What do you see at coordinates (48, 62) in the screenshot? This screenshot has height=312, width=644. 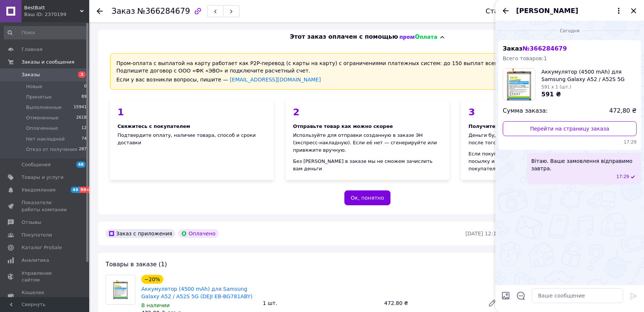 I see `span: Заказы и сообщения` at bounding box center [48, 62].